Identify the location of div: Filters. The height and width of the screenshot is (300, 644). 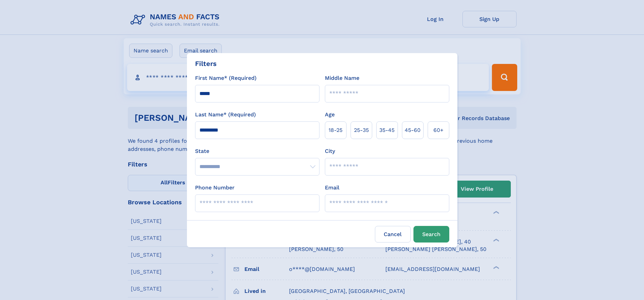
(206, 64).